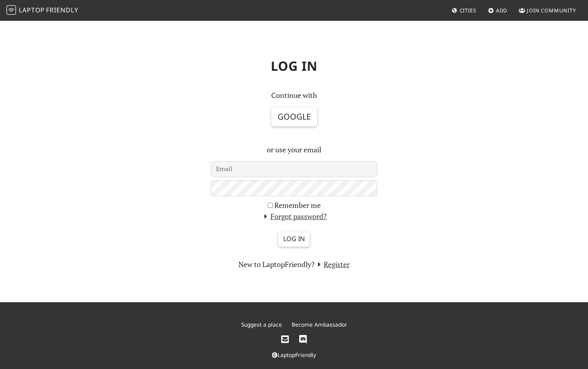  Describe the element at coordinates (497, 10) in the screenshot. I see `a: Add` at that location.